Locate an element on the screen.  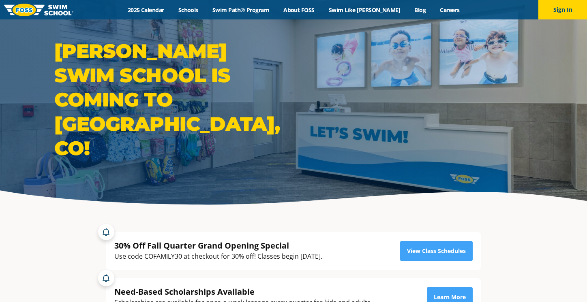
a: Swim Path® Program is located at coordinates (240, 10).